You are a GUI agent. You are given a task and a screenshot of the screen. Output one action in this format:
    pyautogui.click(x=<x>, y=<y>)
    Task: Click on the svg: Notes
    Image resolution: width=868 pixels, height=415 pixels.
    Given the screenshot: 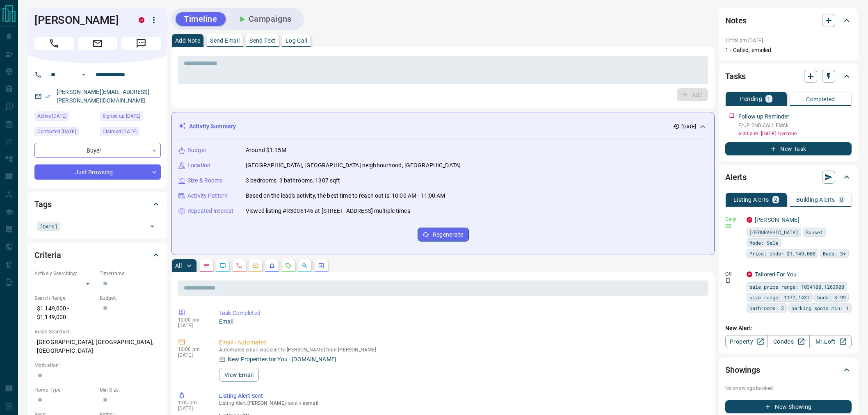 What is the action you would take?
    pyautogui.click(x=207, y=266)
    